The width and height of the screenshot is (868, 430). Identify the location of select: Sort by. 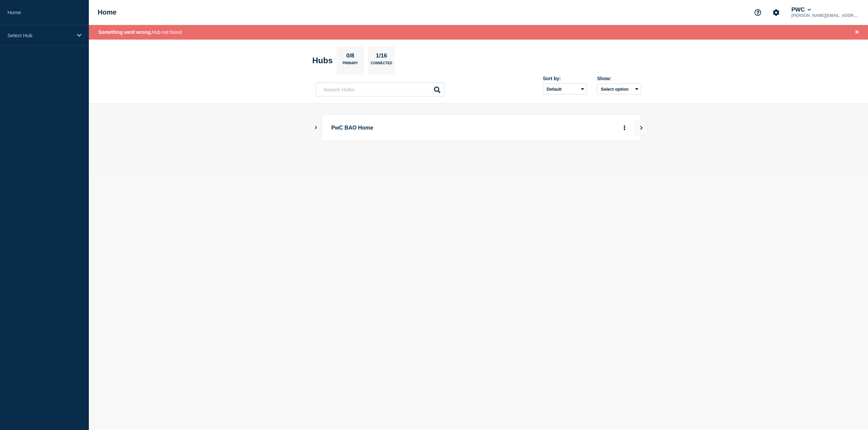
(565, 89).